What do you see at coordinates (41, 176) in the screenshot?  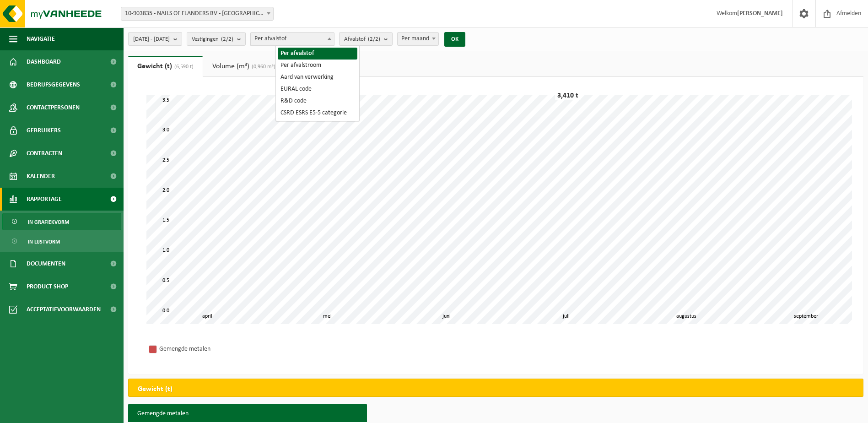 I see `span: Kalender` at bounding box center [41, 176].